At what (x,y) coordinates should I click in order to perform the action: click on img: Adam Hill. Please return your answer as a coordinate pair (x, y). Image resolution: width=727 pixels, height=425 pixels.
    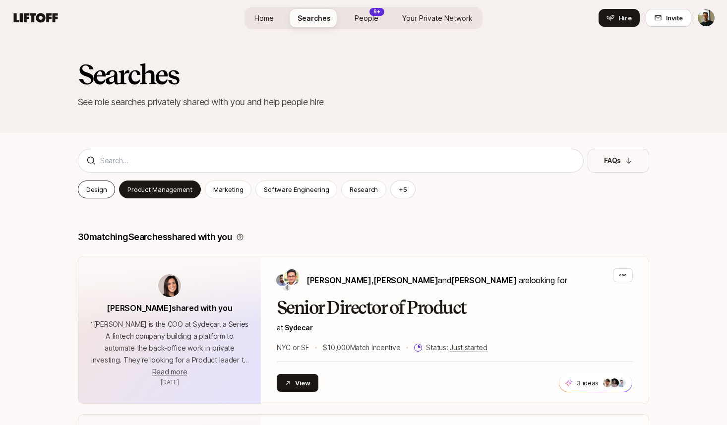
    Looking at the image, I should click on (282, 280).